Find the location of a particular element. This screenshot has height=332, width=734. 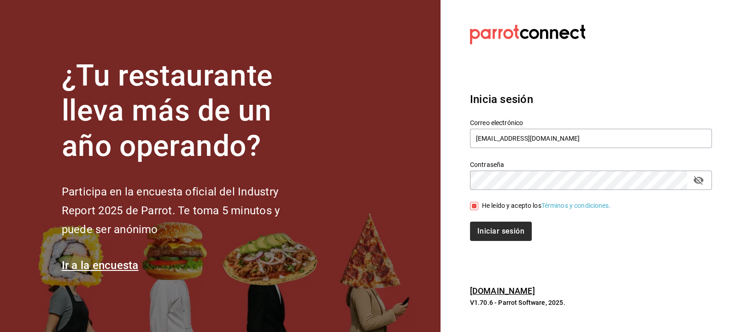

button: passwordField is located at coordinates (698, 181).